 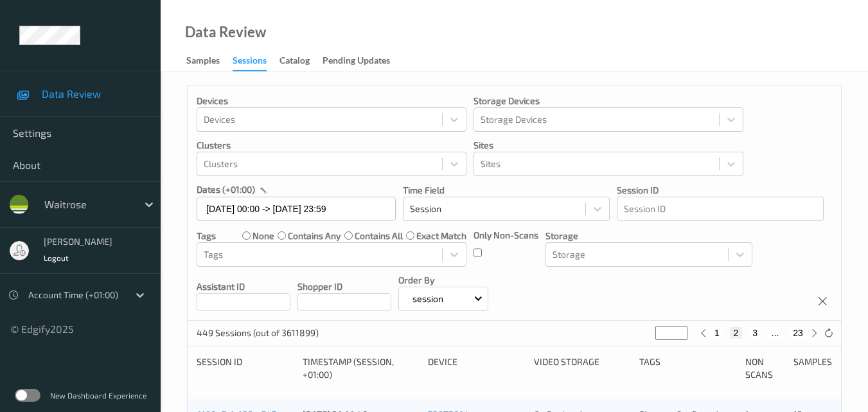 I want to click on p: Assistant ID, so click(x=244, y=287).